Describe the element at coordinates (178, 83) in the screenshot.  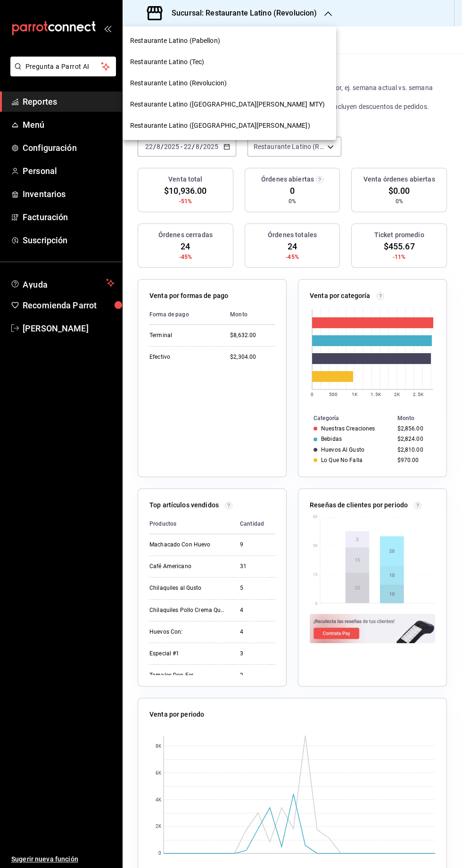
I see `span: Restaurante Latino (Revolucion)` at that location.